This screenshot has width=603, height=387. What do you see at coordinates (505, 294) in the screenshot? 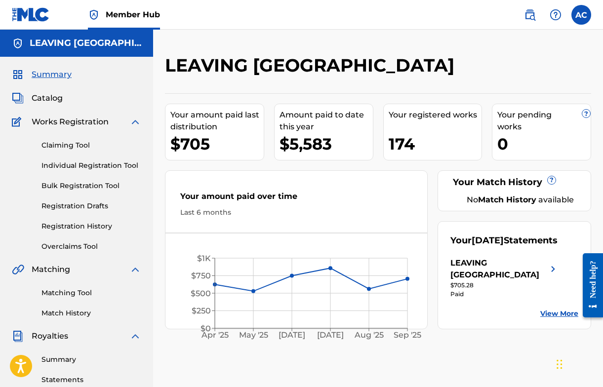
I see `div: Paid` at bounding box center [505, 294].